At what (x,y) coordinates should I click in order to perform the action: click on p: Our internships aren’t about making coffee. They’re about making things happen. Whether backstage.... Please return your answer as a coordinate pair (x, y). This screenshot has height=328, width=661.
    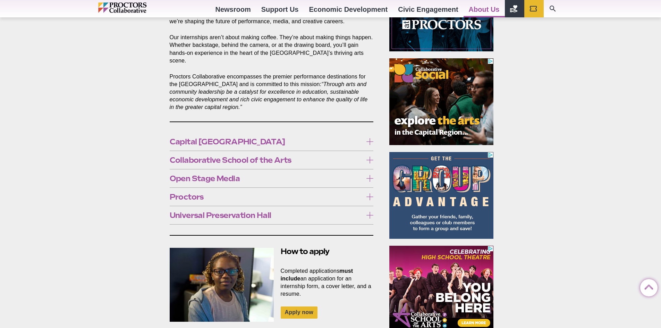
    Looking at the image, I should click on (272, 49).